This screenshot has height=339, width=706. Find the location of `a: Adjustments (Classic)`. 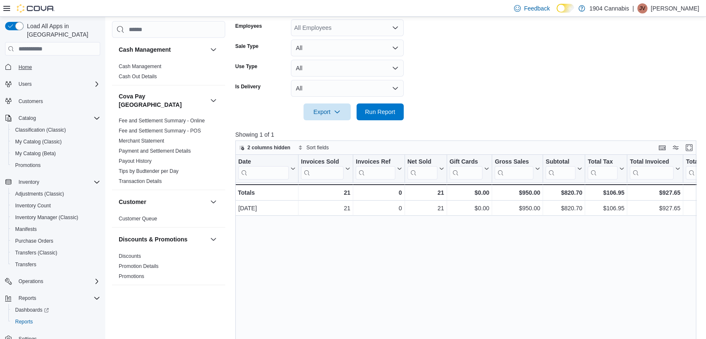

a: Adjustments (Classic) is located at coordinates (40, 194).